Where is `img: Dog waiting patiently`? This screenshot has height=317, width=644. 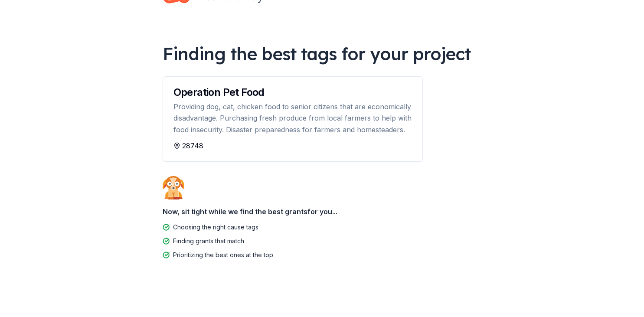
img: Dog waiting patiently is located at coordinates (174, 187).